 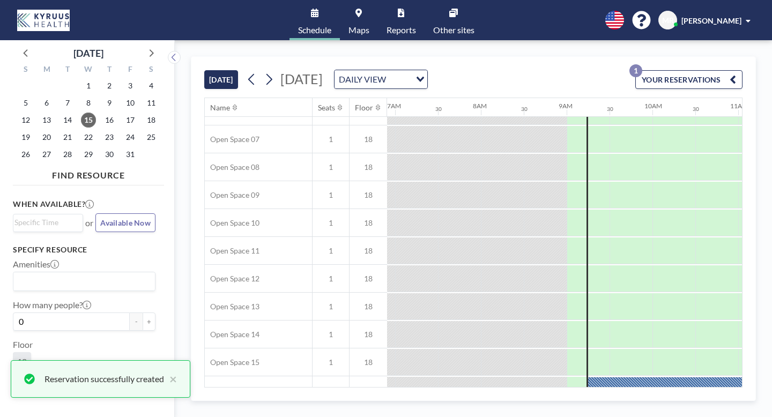 I want to click on span: Wednesday, October 22, 2025, so click(x=88, y=137).